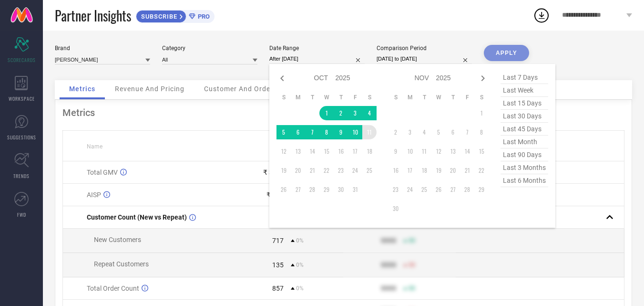 The width and height of the screenshot is (644, 306). What do you see at coordinates (278, 265) in the screenshot?
I see `div: 135` at bounding box center [278, 265].